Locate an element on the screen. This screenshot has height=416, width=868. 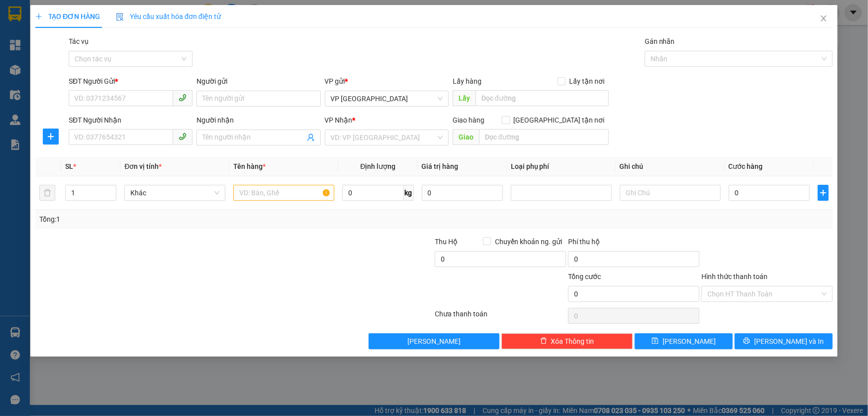
label: Hình thức thanh toán is located at coordinates (734, 276).